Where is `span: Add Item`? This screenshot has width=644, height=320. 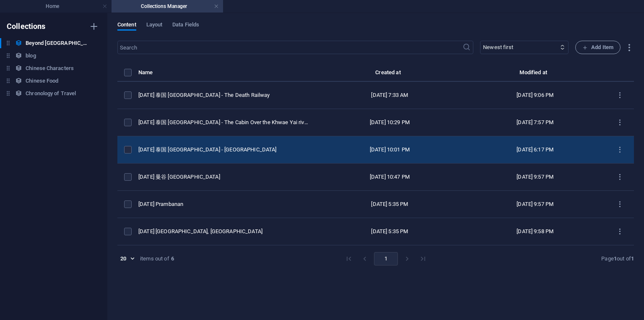
span: Add Item is located at coordinates (598, 48).